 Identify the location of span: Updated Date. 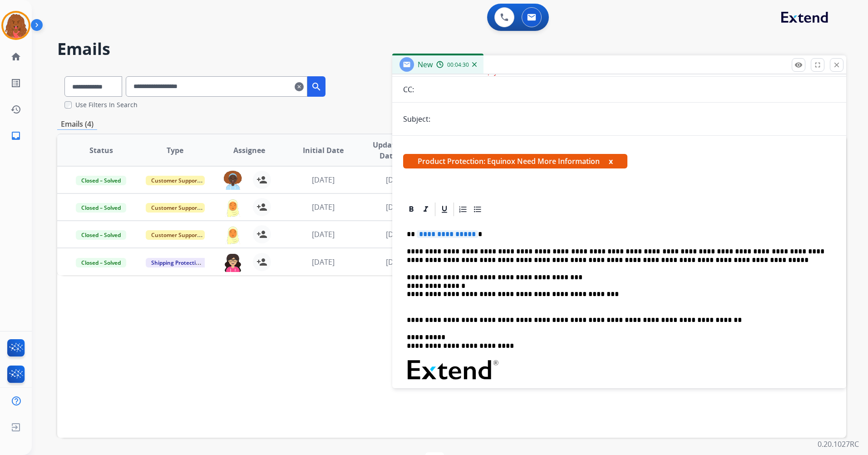
(388, 150).